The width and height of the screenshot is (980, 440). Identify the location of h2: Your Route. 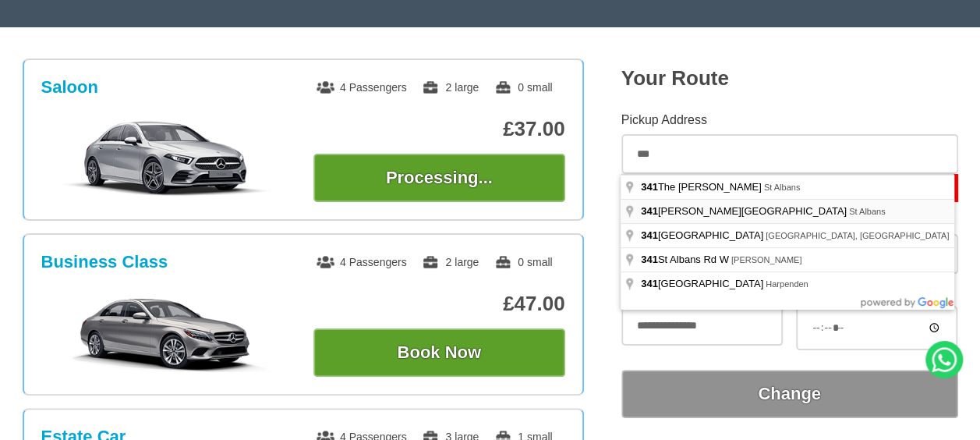
(790, 78).